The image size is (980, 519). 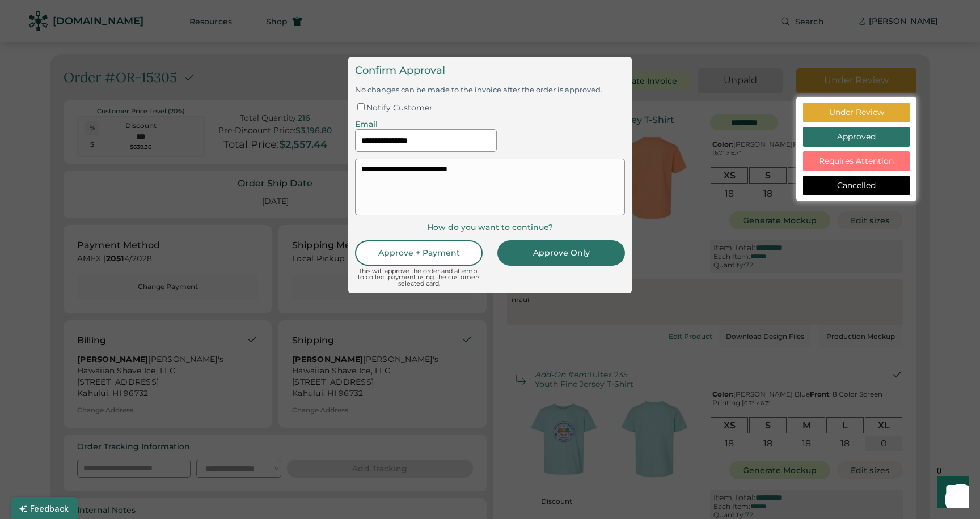 What do you see at coordinates (856, 162) in the screenshot?
I see `div: Requires Attention` at bounding box center [856, 162].